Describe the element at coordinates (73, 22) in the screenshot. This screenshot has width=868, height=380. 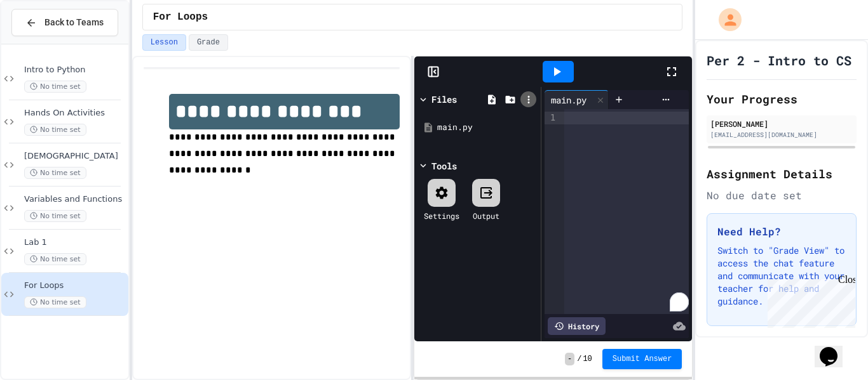
I see `span: Back to Teams` at that location.